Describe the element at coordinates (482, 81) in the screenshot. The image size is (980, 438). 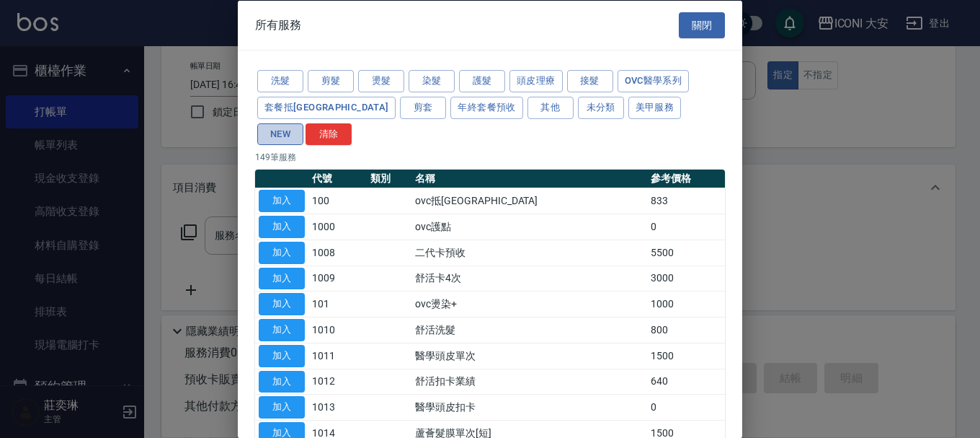
I see `button: 護髮` at that location.